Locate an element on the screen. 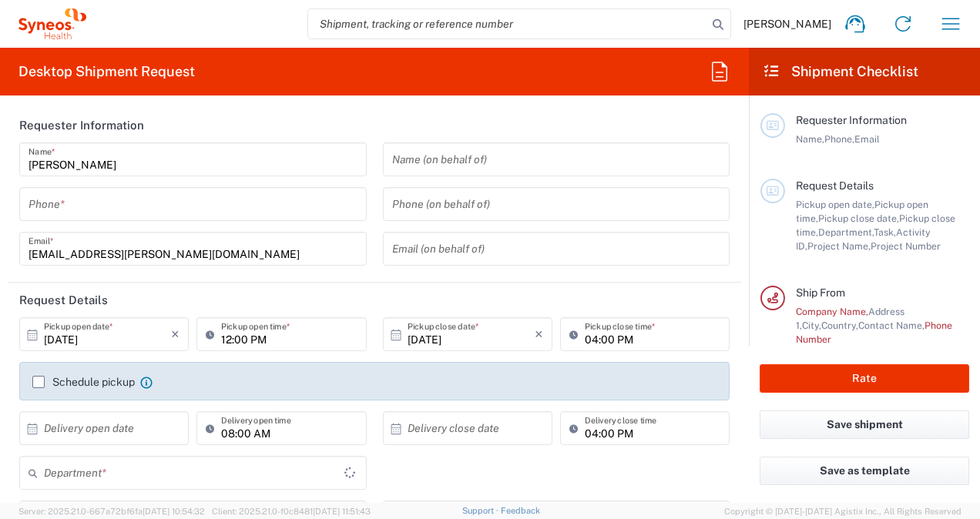 This screenshot has width=980, height=519. span: Country, is located at coordinates (839, 325).